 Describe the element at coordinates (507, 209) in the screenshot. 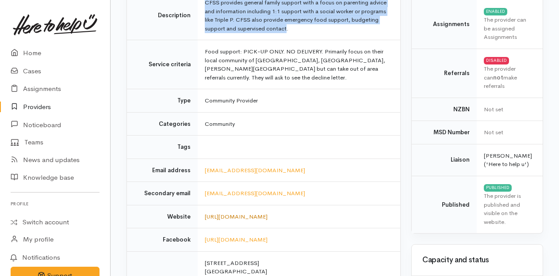

I see `div: The provider is published and visible on the website.` at that location.